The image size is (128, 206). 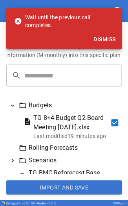 I want to click on div: Model, so click(x=46, y=203).